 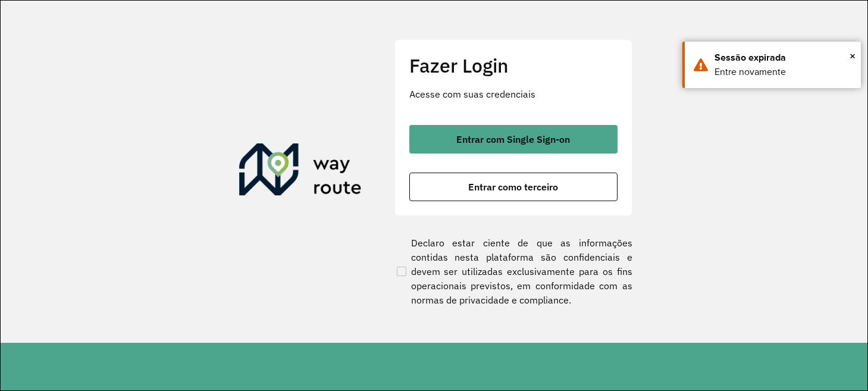 What do you see at coordinates (301, 172) in the screenshot?
I see `img: Roteirizador AmbevTech` at bounding box center [301, 172].